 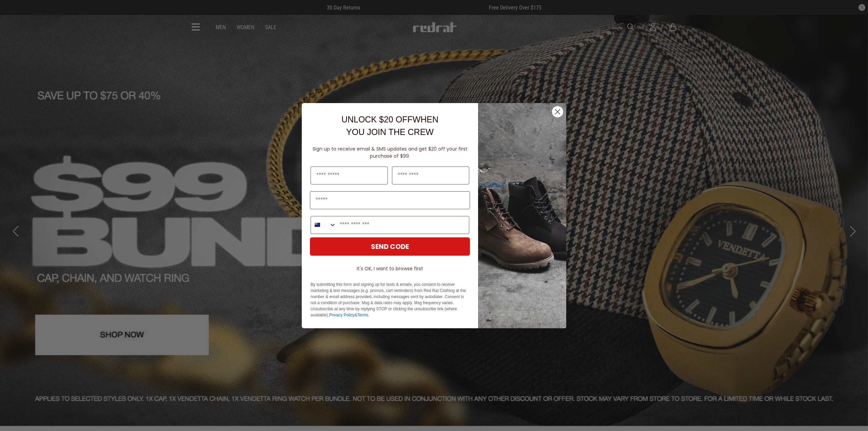 What do you see at coordinates (390, 200) in the screenshot?
I see `input: Email` at bounding box center [390, 200].